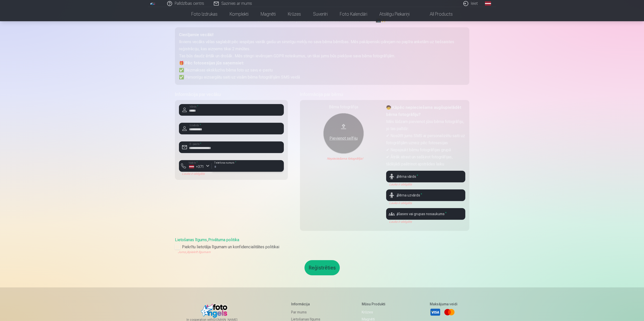 Image resolution: width=644 pixels, height=321 pixels. What do you see at coordinates (344, 159) in the screenshot?
I see `div: Nepieciešama fotogrāfija!` at bounding box center [344, 159].